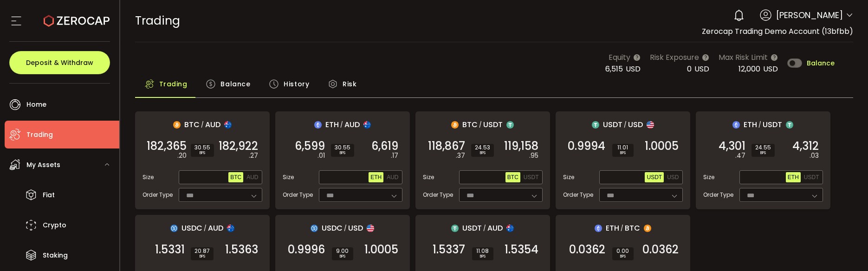  What do you see at coordinates (59, 62) in the screenshot?
I see `button: Deposit & Withdraw` at bounding box center [59, 62].